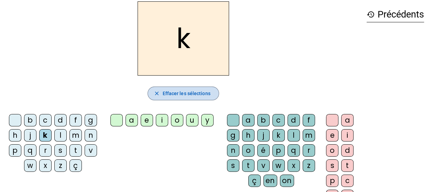 The image size is (435, 192). Describe the element at coordinates (183, 39) in the screenshot. I see `h2: k` at that location.